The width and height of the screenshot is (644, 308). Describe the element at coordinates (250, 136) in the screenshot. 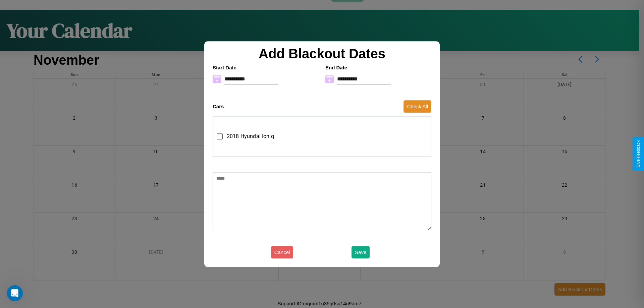

I see `span: 2018 Hyundai Ioniq` at that location.